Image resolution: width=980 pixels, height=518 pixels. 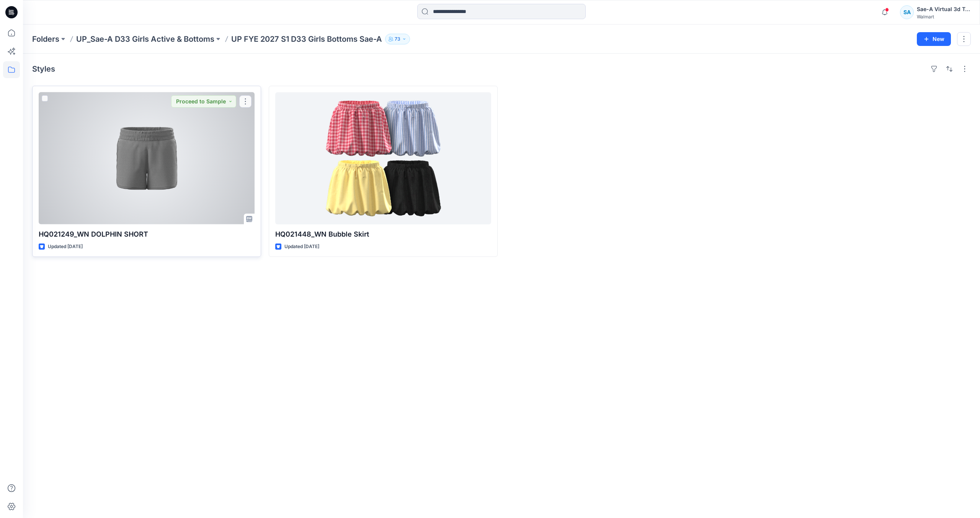 I want to click on p: 73, so click(x=398, y=39).